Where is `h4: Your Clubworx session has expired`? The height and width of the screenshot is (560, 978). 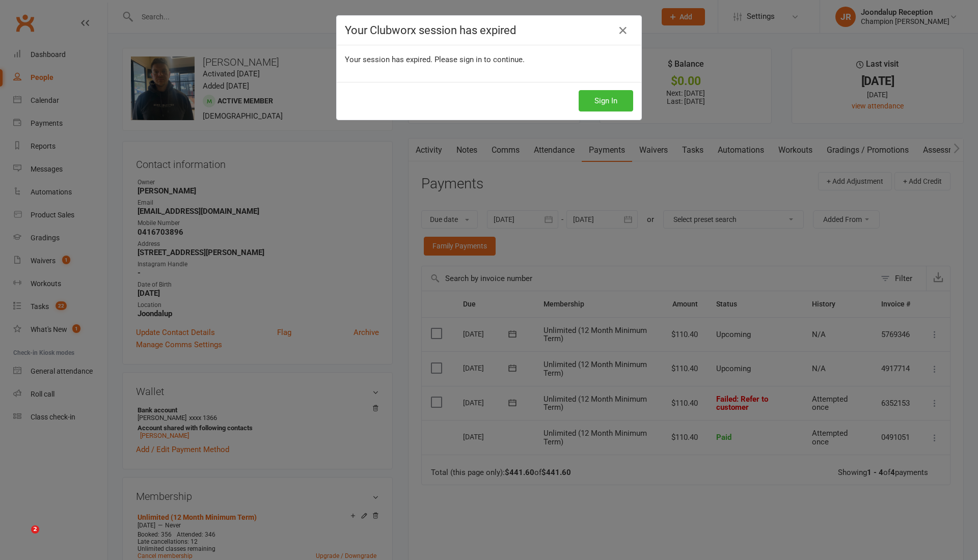
h4: Your Clubworx session has expired is located at coordinates (489, 30).